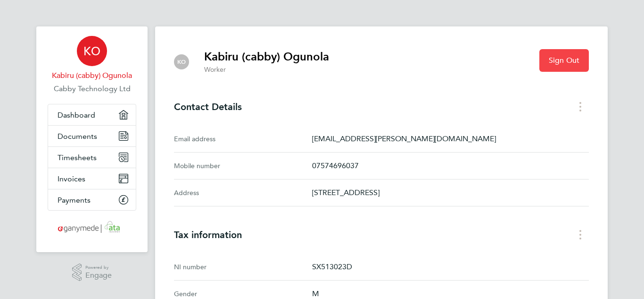  I want to click on a: Dashboard, so click(92, 115).